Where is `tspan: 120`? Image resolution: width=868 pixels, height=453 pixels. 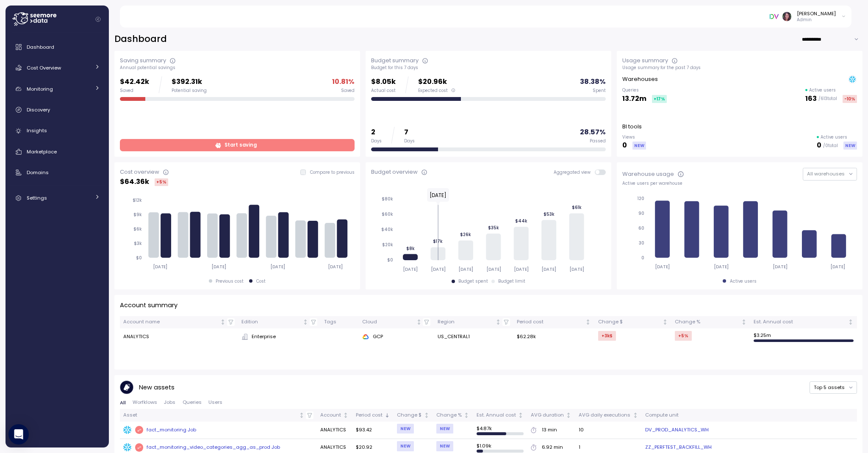 tspan: 120 is located at coordinates (641, 198).